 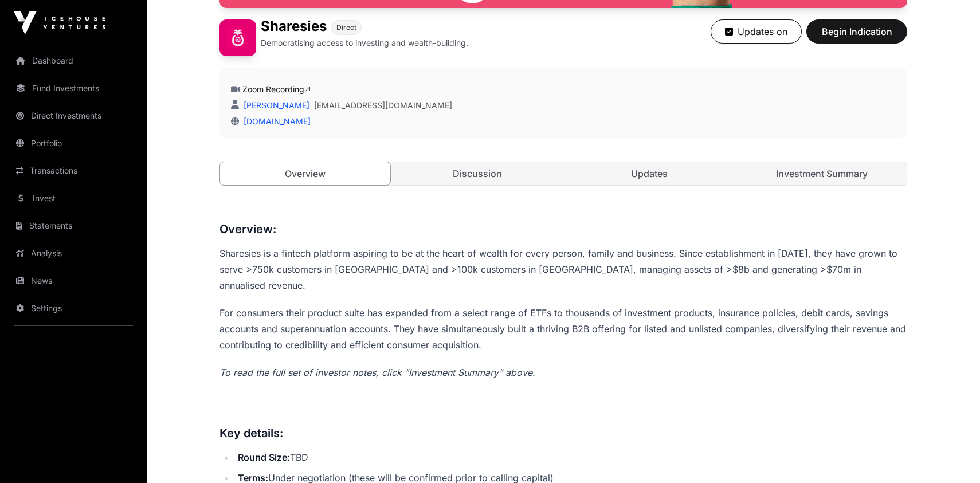 I want to click on a: Discussion, so click(x=477, y=174).